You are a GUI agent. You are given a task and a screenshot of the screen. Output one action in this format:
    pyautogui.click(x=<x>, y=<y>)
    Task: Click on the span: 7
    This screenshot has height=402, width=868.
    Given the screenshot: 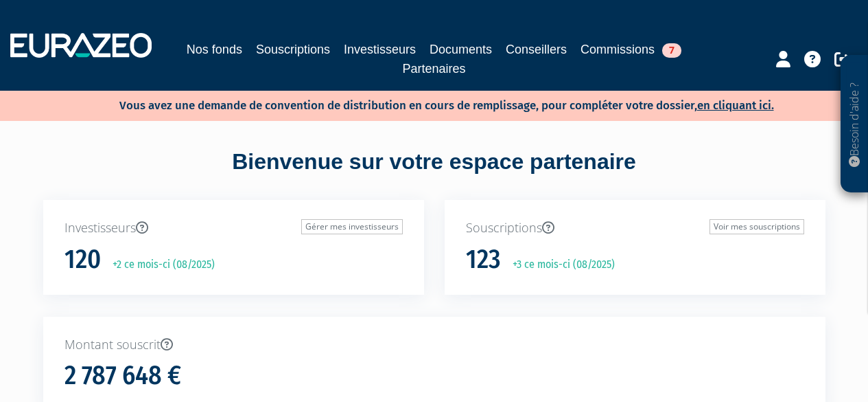 What is the action you would take?
    pyautogui.click(x=672, y=50)
    